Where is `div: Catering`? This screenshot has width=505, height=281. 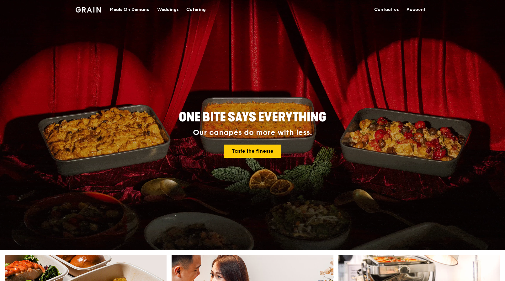 div: Catering is located at coordinates (196, 10).